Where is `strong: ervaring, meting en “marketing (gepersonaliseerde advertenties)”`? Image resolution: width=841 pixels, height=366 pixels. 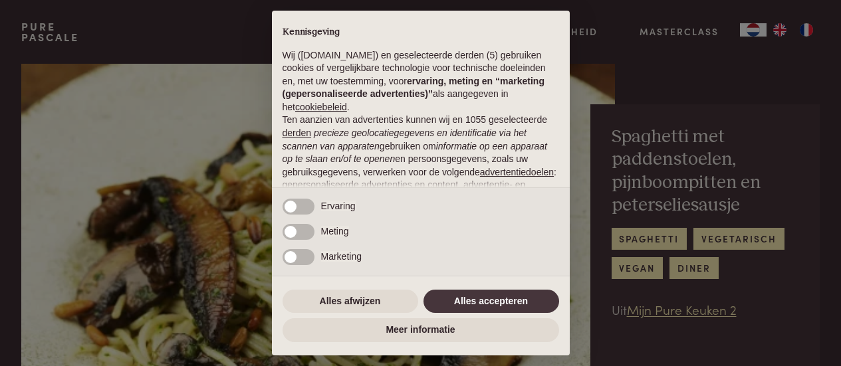
strong: ervaring, meting en “marketing (gepersonaliseerde advertenties)” is located at coordinates (413, 88).